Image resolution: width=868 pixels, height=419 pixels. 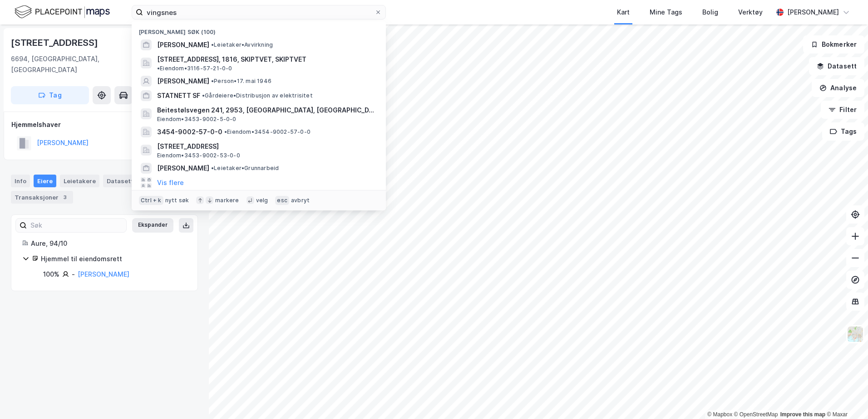 I want to click on button: Bokmerker, so click(x=834, y=45).